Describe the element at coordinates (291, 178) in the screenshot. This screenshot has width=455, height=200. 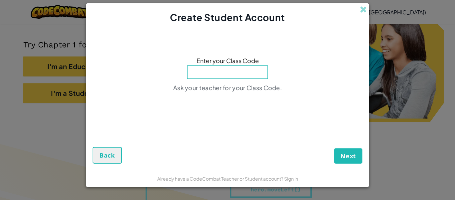
I see `a: Sign in` at that location.